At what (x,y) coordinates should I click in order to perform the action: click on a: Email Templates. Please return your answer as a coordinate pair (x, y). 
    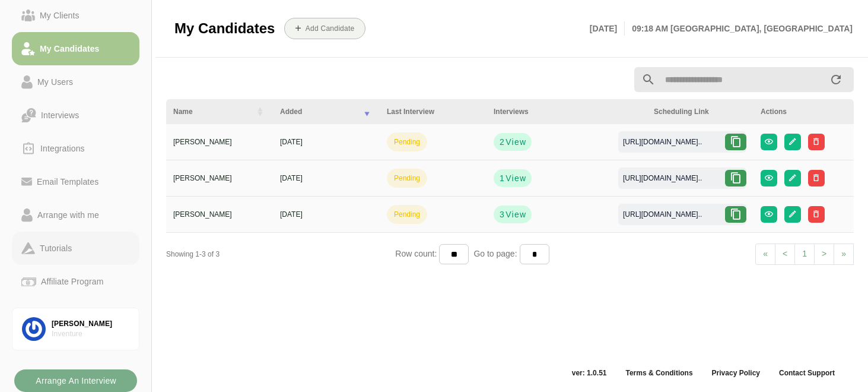
    Looking at the image, I should click on (75, 182).